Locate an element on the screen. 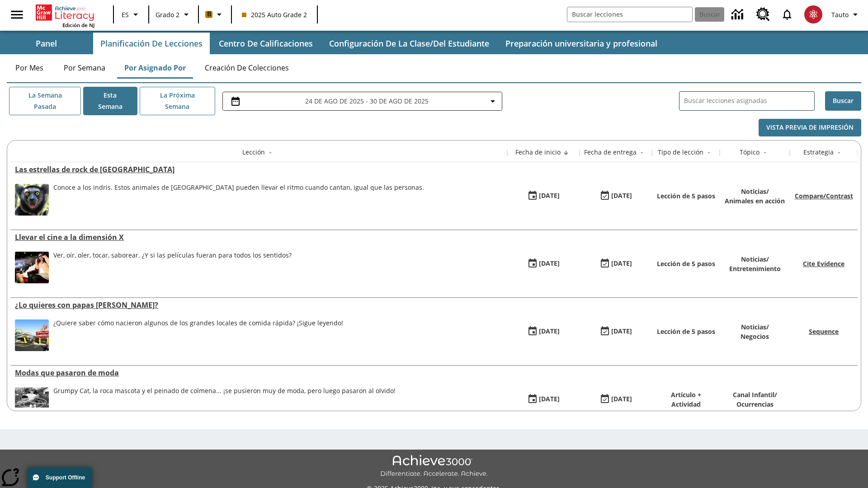  a: Llevar el cine a la dimensión X, Lecciones is located at coordinates (259, 237).